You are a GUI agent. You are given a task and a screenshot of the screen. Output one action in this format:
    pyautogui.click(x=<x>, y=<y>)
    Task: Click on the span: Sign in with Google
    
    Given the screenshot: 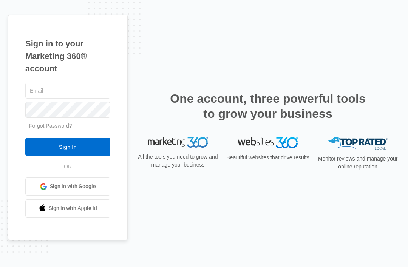 What is the action you would take?
    pyautogui.click(x=73, y=186)
    